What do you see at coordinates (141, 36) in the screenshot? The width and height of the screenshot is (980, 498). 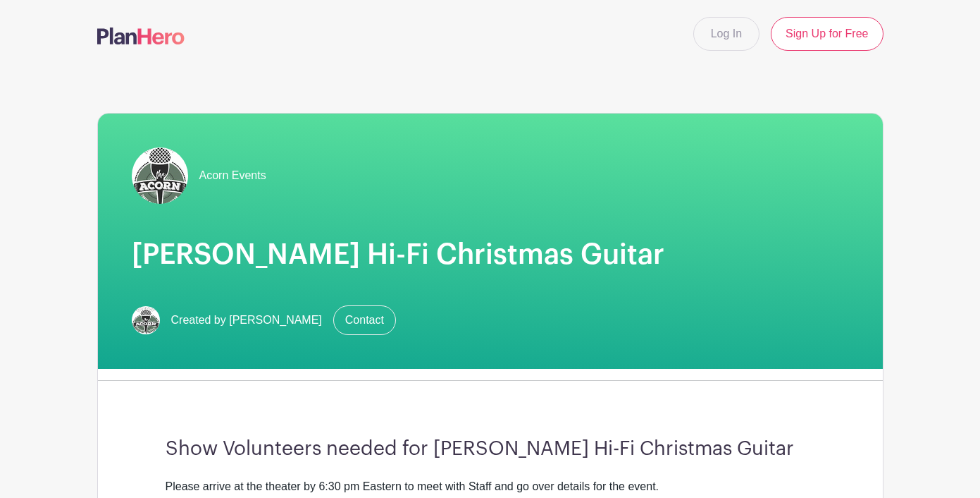 I see `img: logo-507f7623f17ff9eddc593b1ce0a138ce2505c220e1c5a4e2b4648c50719b7d32.svg` at bounding box center [141, 36].